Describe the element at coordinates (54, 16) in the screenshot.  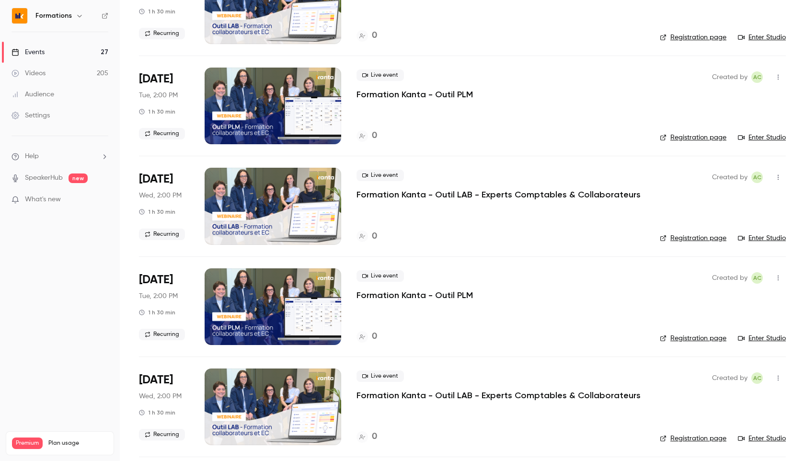
I see `h6: Formations` at that location.